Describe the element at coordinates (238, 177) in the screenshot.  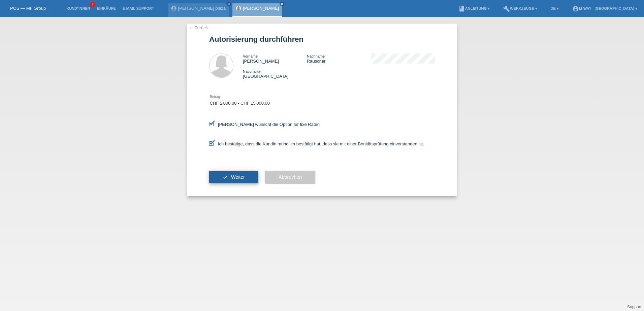
I see `span: Weiter` at that location.